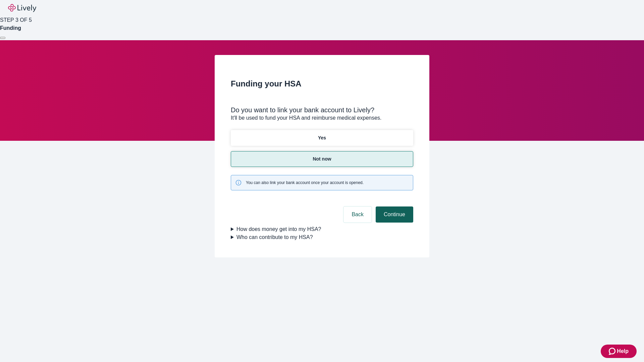 The height and width of the screenshot is (362, 644). What do you see at coordinates (22, 8) in the screenshot?
I see `img: Lively` at bounding box center [22, 8].